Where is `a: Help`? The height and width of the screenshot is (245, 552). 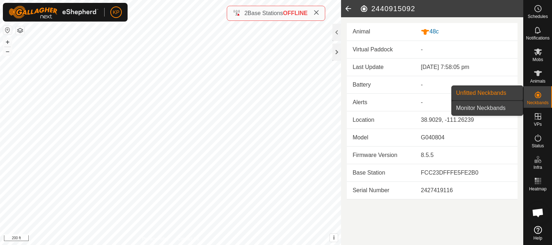
a: Help is located at coordinates (538, 233).